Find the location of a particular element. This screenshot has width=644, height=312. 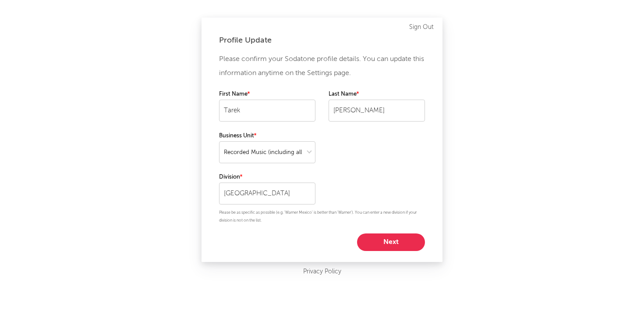

input: Your division is located at coordinates (267, 194).